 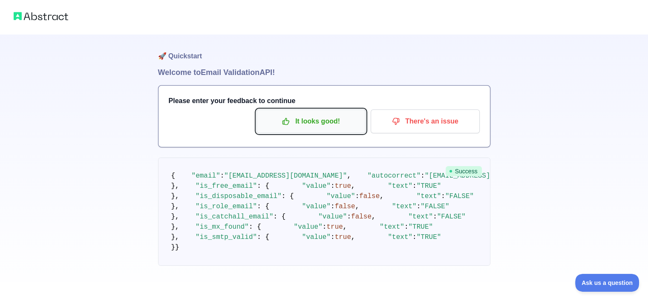 I want to click on p: It looks good!, so click(x=311, y=121).